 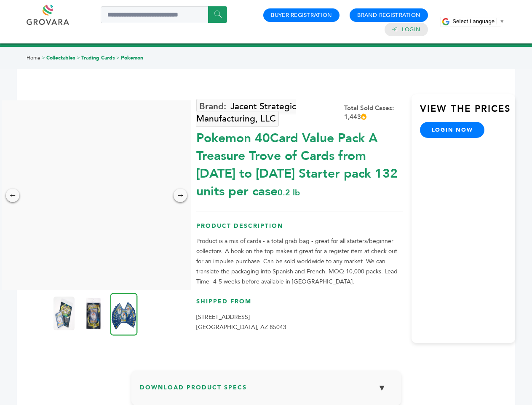 What do you see at coordinates (289, 192) in the screenshot?
I see `span: 0.2 lb` at bounding box center [289, 192].